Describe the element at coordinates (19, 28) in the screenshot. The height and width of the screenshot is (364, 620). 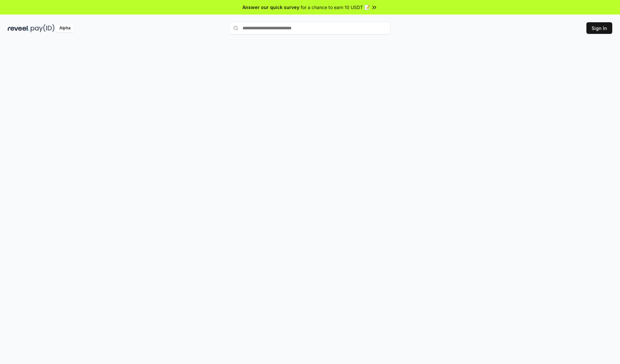
I see `img: reveel_dark` at that location.